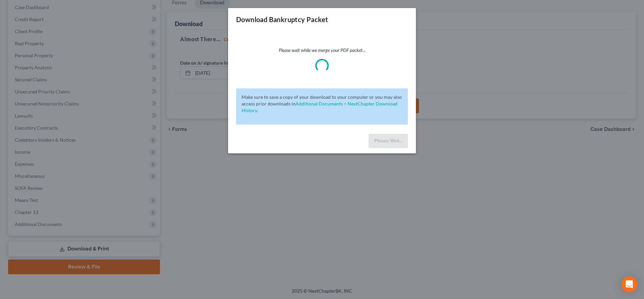 The height and width of the screenshot is (299, 644). I want to click on div: Open Intercom Messenger, so click(629, 285).